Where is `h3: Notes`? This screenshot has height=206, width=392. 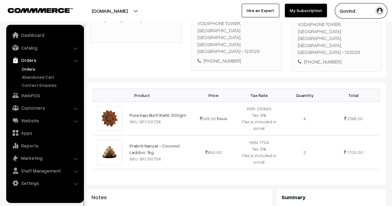
h3: Notes is located at coordinates (179, 197).